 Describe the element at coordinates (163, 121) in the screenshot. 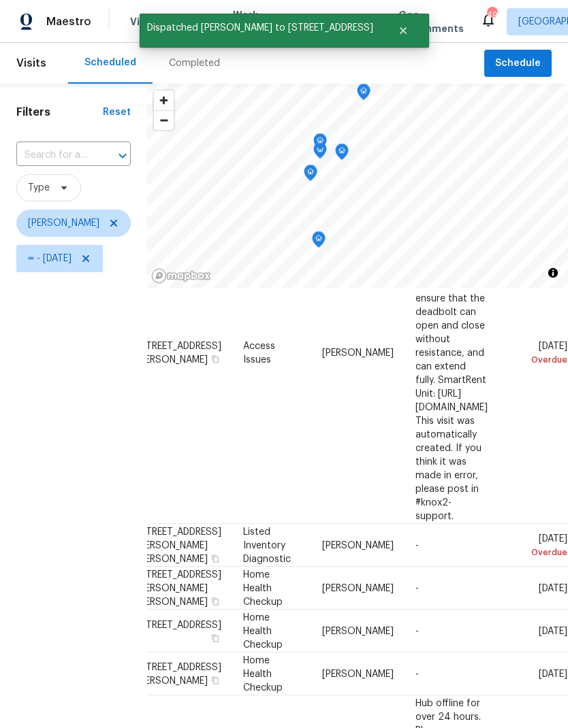

I see `span: Zoom out` at that location.